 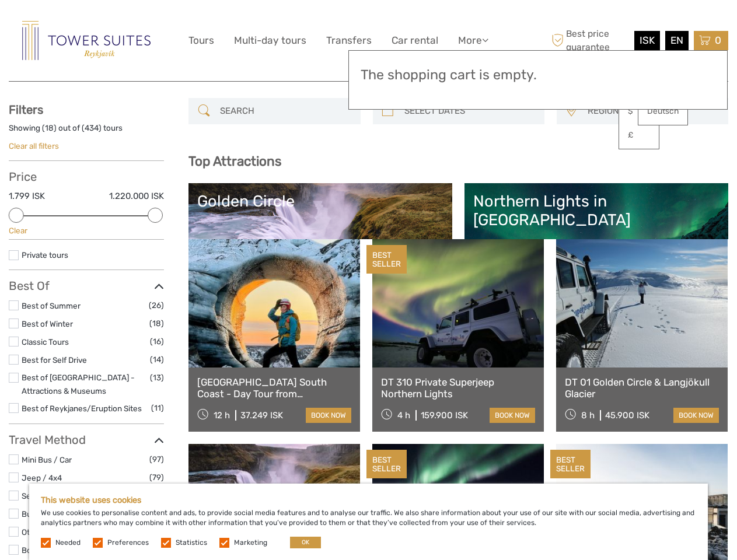 I want to click on span: ISK, so click(x=647, y=40).